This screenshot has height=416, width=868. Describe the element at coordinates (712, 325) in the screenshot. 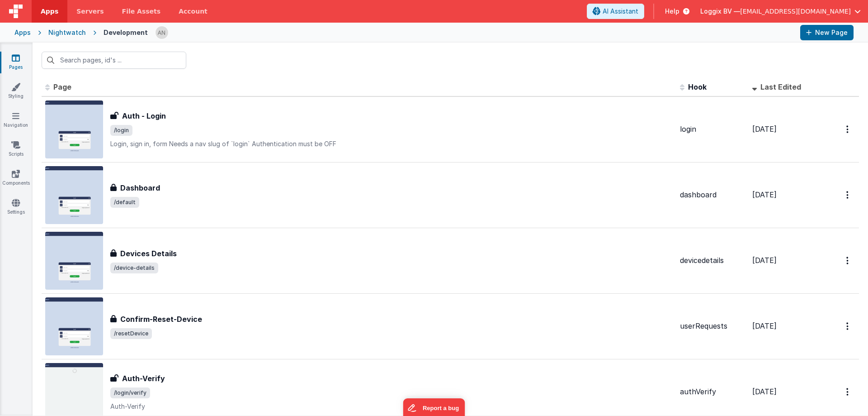

I see `div: userRequests` at that location.